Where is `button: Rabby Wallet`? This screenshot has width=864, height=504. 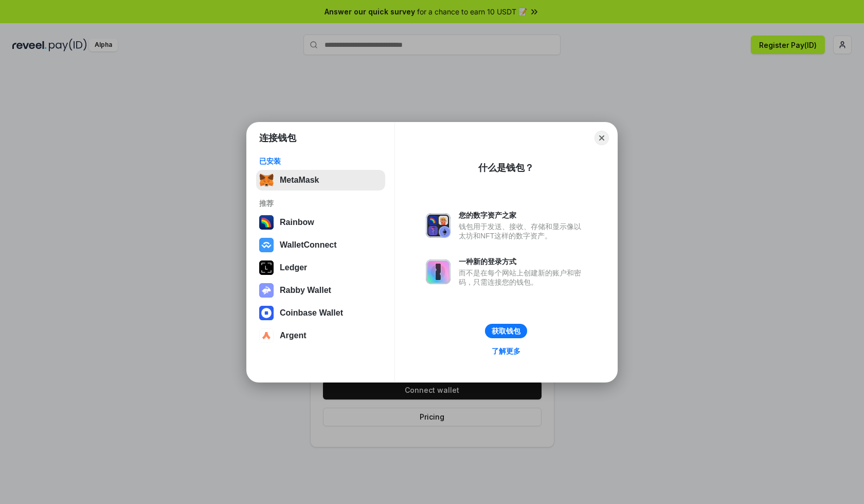
button: Rabby Wallet is located at coordinates (321, 290).